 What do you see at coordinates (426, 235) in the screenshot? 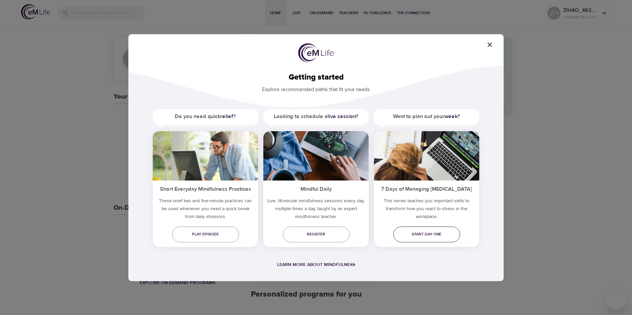
I see `a: Start day one` at bounding box center [426, 235].